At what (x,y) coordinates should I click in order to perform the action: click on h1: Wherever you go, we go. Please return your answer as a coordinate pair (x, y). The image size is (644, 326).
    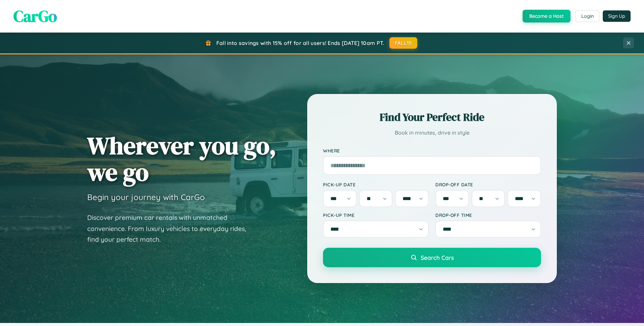
    Looking at the image, I should click on (182, 159).